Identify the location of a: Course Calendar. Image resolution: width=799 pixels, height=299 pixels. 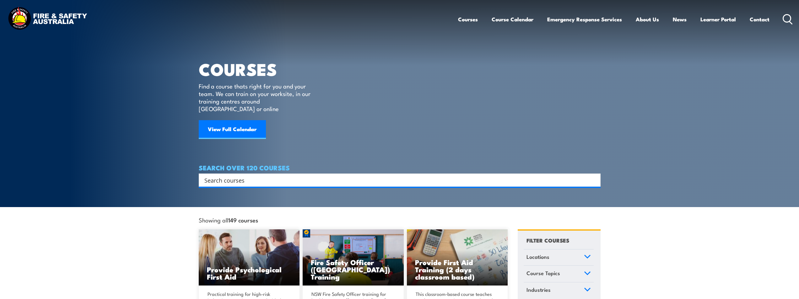
(512, 19).